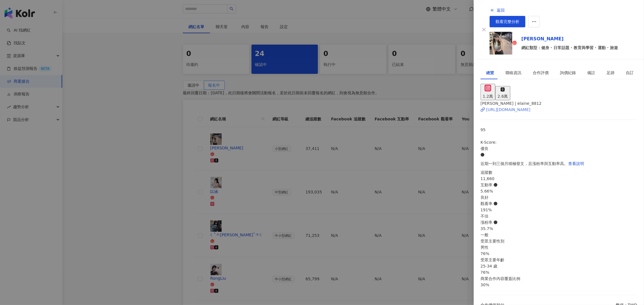 The image size is (644, 305). Describe the element at coordinates (611, 73) in the screenshot. I see `div: 足跡` at that location.